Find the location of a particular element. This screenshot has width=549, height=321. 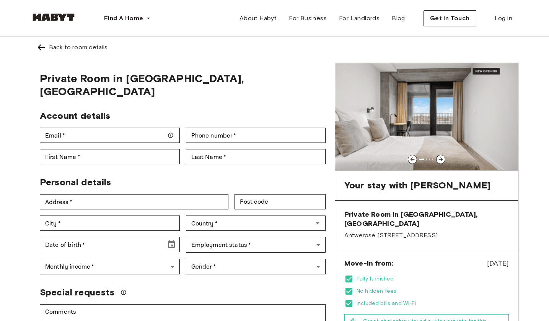

img: Habyt is located at coordinates (54, 17).